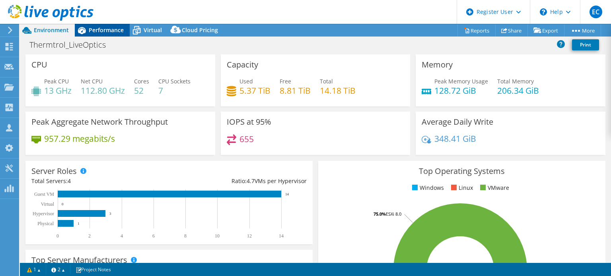 The image size is (611, 276). Describe the element at coordinates (545, 30) in the screenshot. I see `a: Export` at that location.